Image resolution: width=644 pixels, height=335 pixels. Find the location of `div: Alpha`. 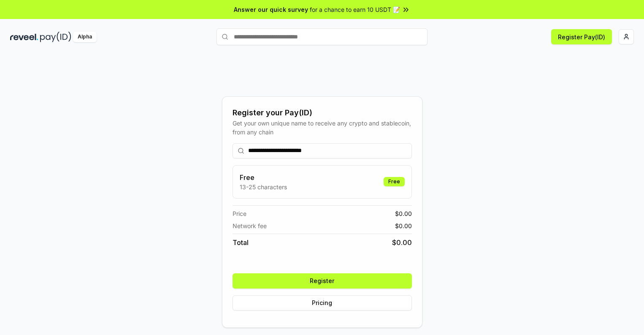

div: Alpha is located at coordinates (85, 37).